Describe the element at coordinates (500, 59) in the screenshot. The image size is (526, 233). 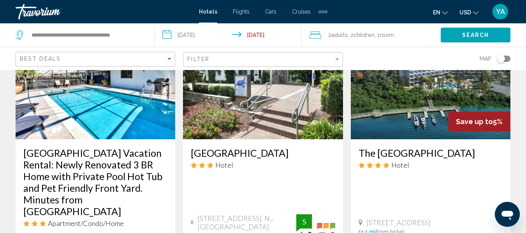
I see `button: Toggle map` at that location.